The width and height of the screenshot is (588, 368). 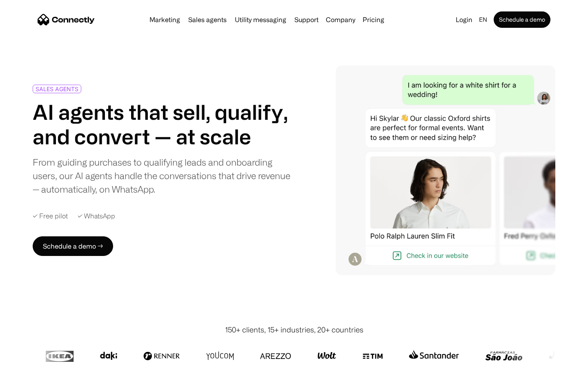 What do you see at coordinates (294, 329) in the screenshot?
I see `div: 150+ clients, 15+ industries, 20+ countries` at bounding box center [294, 329].